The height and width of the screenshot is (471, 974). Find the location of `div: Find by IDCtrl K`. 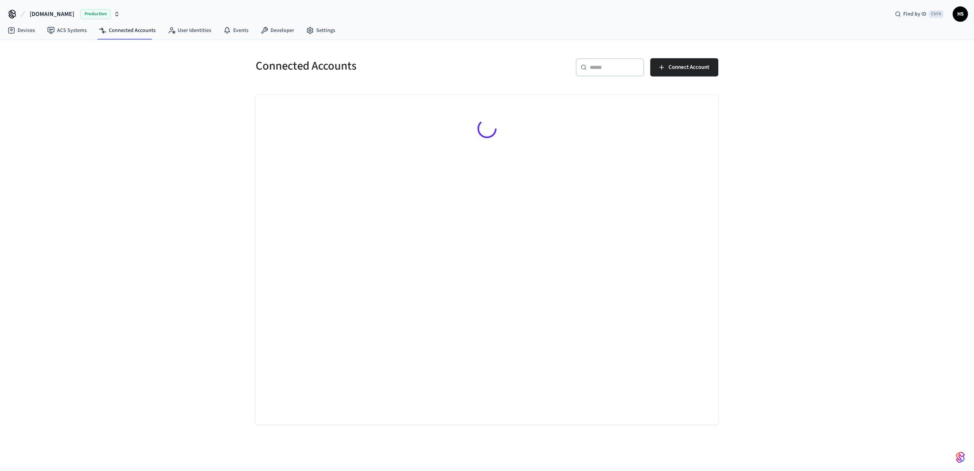

div: Find by IDCtrl K is located at coordinates (919, 14).